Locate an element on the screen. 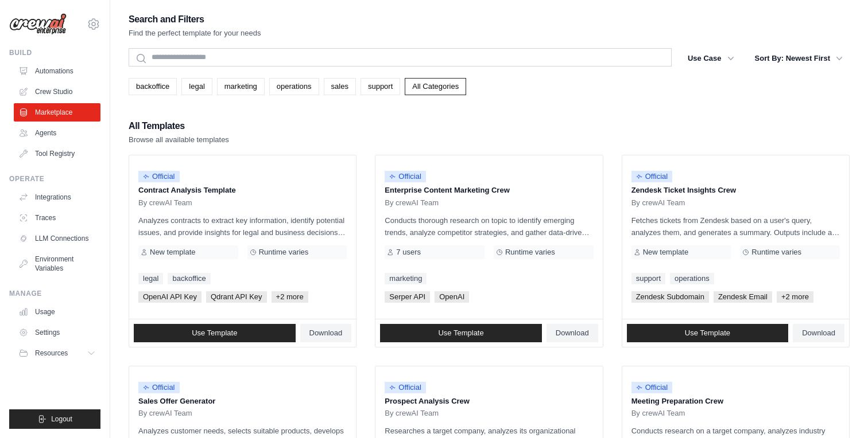 The height and width of the screenshot is (438, 868). span: Zendesk Subdomain is located at coordinates (670, 297).